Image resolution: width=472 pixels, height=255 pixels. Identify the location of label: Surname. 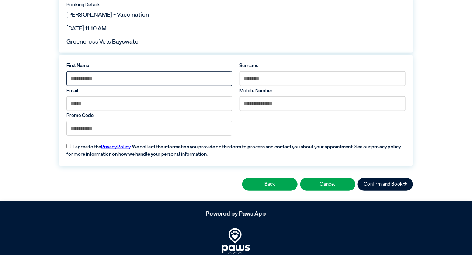
(323, 66).